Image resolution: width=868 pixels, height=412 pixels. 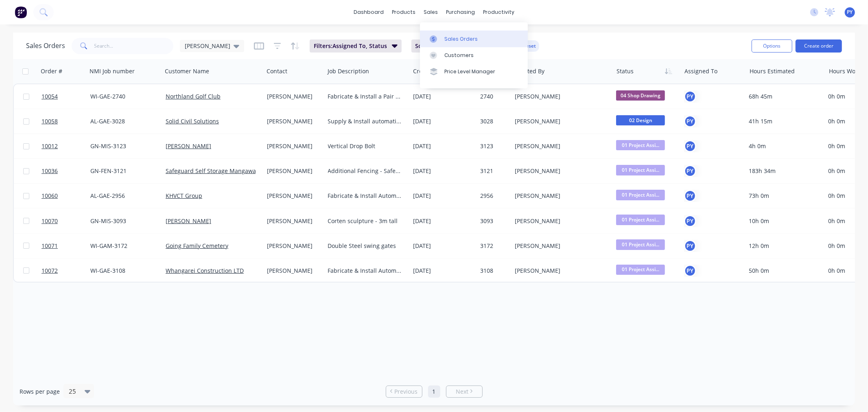 What do you see at coordinates (193, 96) in the screenshot?
I see `a: Northland Golf Club` at bounding box center [193, 96].